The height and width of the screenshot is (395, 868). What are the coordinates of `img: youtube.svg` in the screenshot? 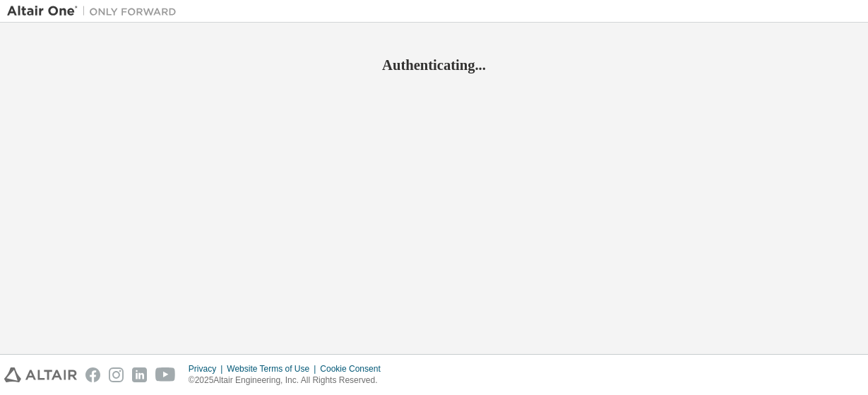 It's located at (165, 374).